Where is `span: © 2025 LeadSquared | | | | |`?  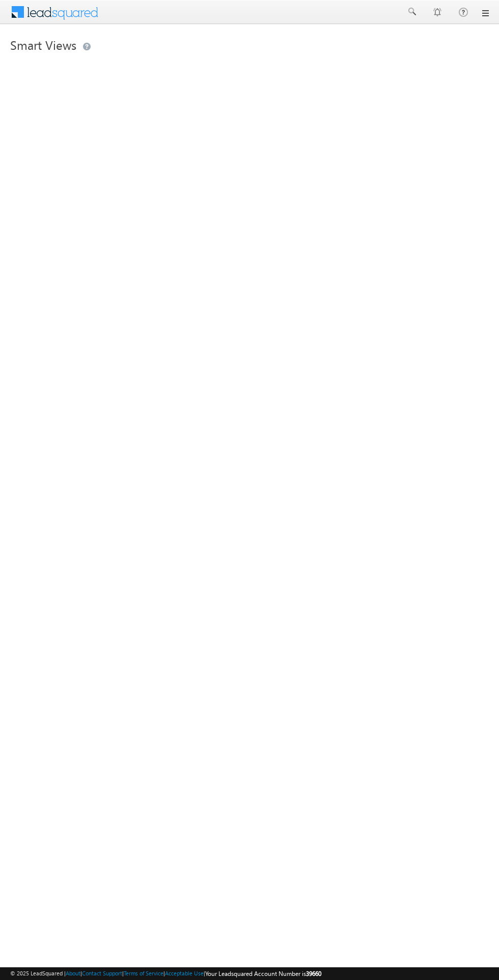
span: © 2025 LeadSquared | | | | | is located at coordinates (166, 973).